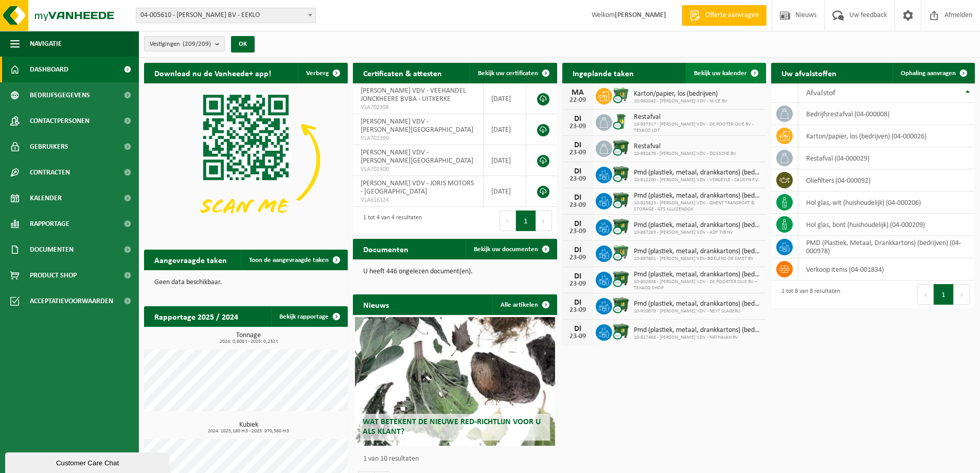  What do you see at coordinates (681, 94) in the screenshot?
I see `span: Karton/papier, los (bedrijven)` at bounding box center [681, 94].